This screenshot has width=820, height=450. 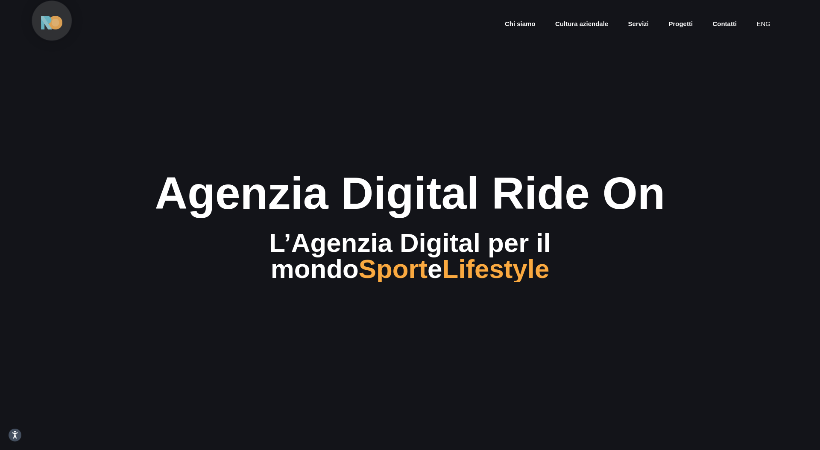 I want to click on a: Progetti, so click(x=681, y=24).